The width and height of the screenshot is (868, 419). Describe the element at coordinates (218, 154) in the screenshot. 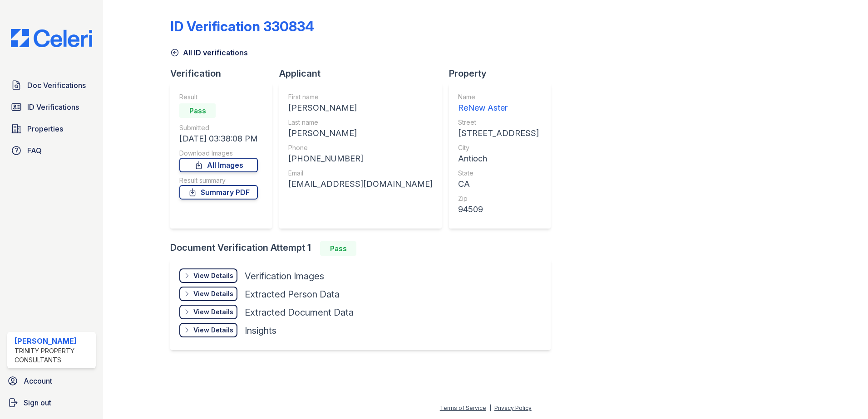

I see `div: Download Images` at that location.